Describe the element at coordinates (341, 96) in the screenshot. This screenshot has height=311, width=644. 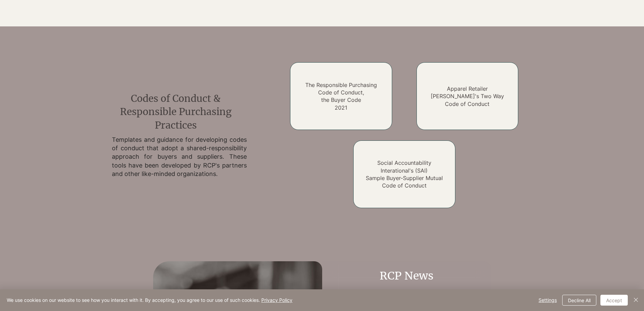
I see `a: The Responsible Purchasing Code of Conduct,the Buyer Code2021` at that location.